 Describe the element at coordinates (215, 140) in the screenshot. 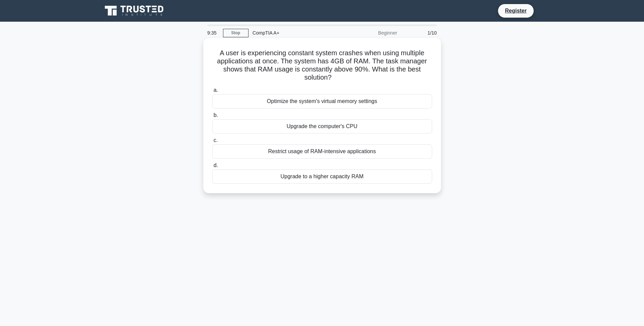

I see `span: c.` at that location.